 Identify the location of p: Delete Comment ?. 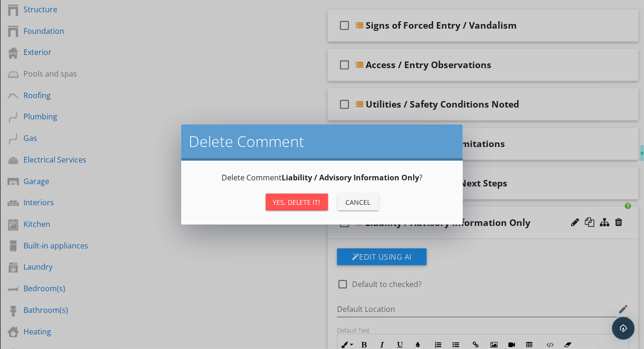
(322, 178).